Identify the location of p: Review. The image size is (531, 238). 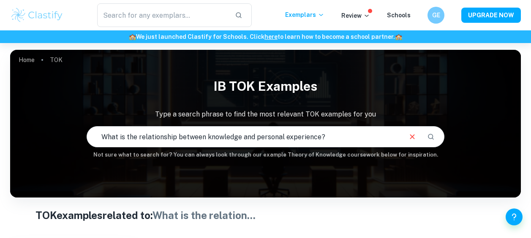
(356, 16).